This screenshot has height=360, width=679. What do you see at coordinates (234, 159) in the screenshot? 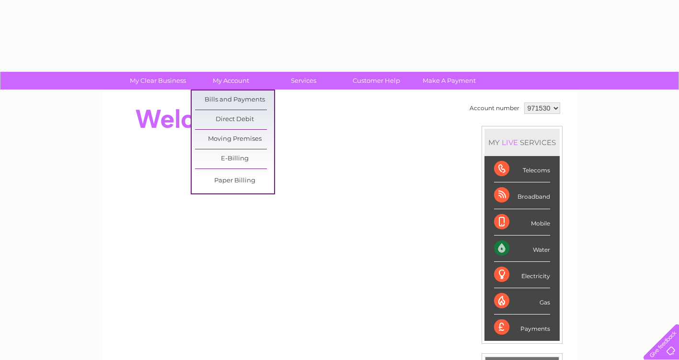
I see `a: E-Billing` at bounding box center [234, 159].